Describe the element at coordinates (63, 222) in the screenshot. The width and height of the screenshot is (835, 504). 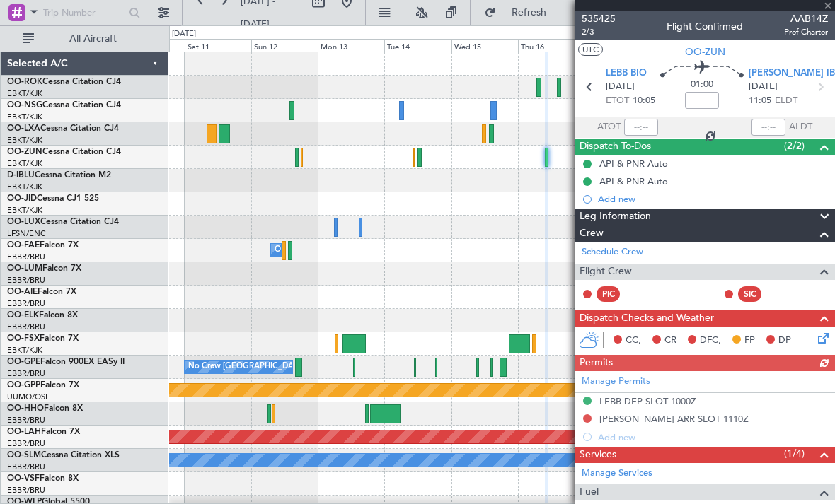
I see `a: OO-LUXCessna Citation CJ4` at that location.